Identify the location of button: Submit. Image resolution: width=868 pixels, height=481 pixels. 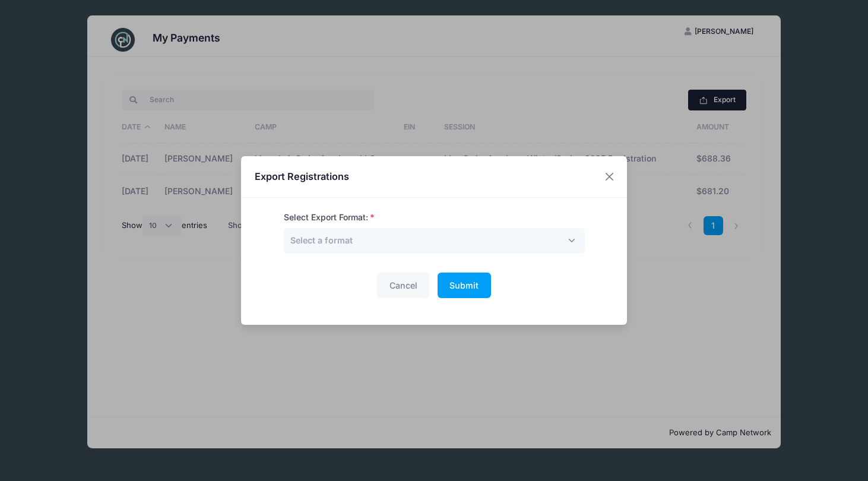
(464, 285).